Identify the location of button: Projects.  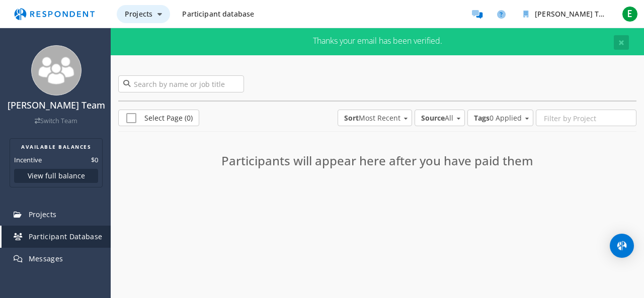
(143, 14).